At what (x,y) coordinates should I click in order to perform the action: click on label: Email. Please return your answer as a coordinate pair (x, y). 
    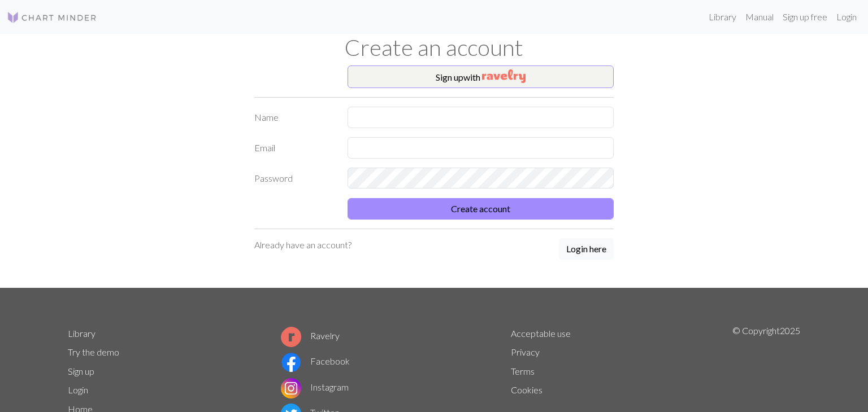
    Looking at the image, I should click on (294, 148).